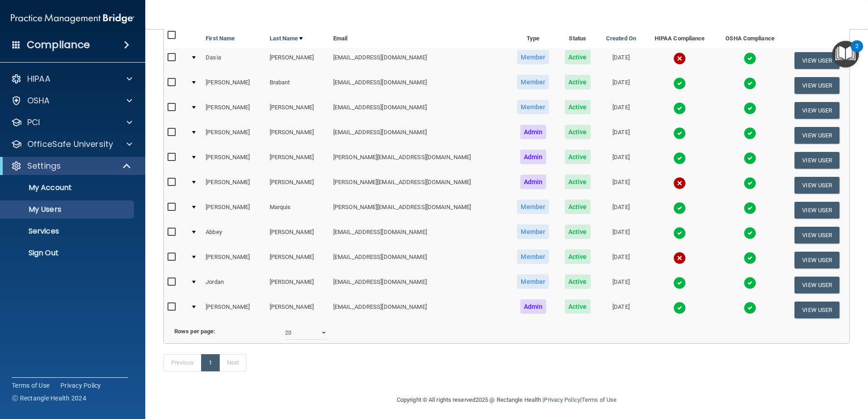 Image resolution: width=868 pixels, height=419 pixels. I want to click on div: Copyright © All rights reserved 2025 @ Rectangle Health | |, so click(506, 400).